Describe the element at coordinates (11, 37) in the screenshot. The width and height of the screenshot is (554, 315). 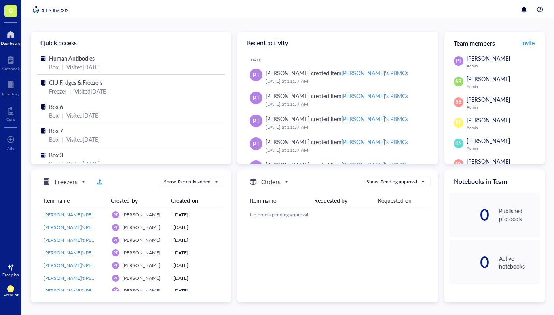
I see `a: Dashboard` at that location.